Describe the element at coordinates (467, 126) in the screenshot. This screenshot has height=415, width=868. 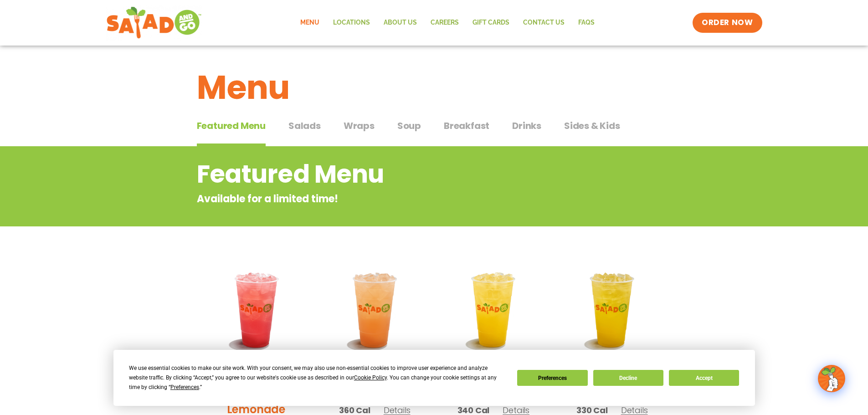
I see `span: Breakfast` at that location.